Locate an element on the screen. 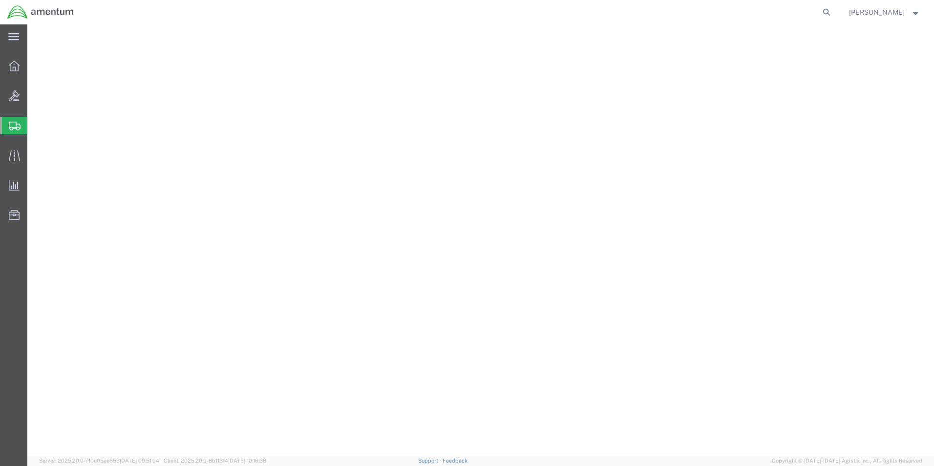 Image resolution: width=934 pixels, height=466 pixels. span: Server: 2025.20.0-710e05ee653 is located at coordinates (99, 461).